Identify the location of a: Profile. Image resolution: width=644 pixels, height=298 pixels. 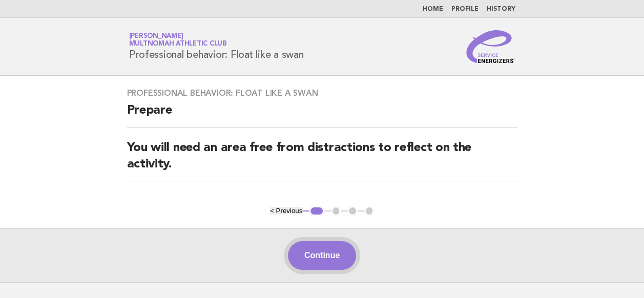
(465, 9).